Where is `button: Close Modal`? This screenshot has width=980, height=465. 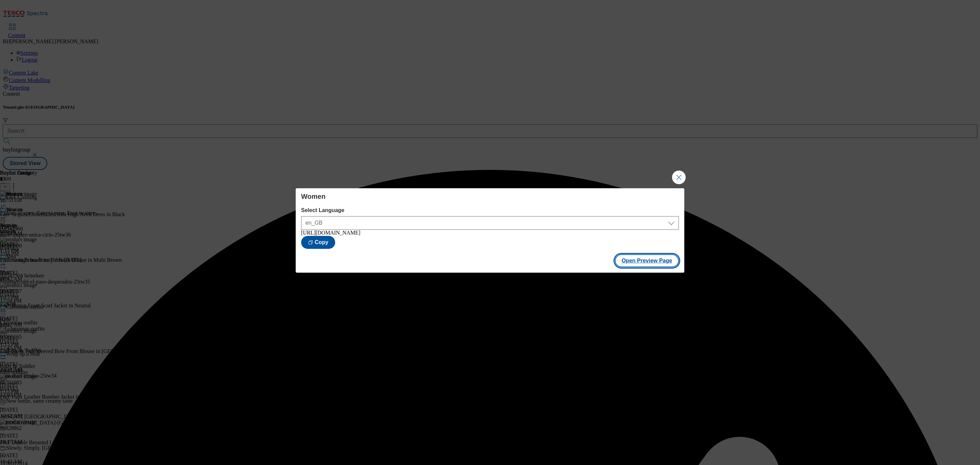
button: Close Modal is located at coordinates (679, 178).